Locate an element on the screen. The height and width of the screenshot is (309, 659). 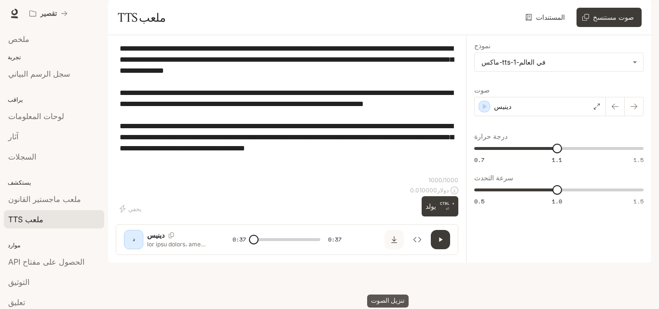
button: تنزيل الصوت is located at coordinates (394, 240).